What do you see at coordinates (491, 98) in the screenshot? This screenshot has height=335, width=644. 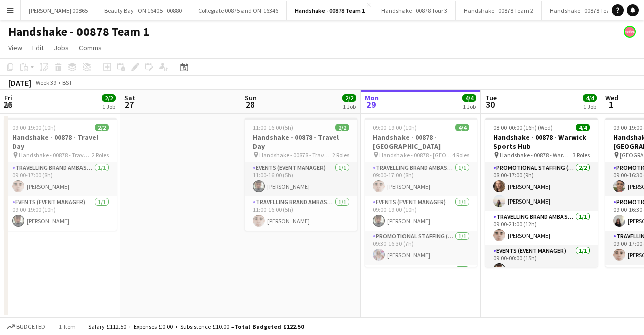 I see `span: Tue` at bounding box center [491, 98].